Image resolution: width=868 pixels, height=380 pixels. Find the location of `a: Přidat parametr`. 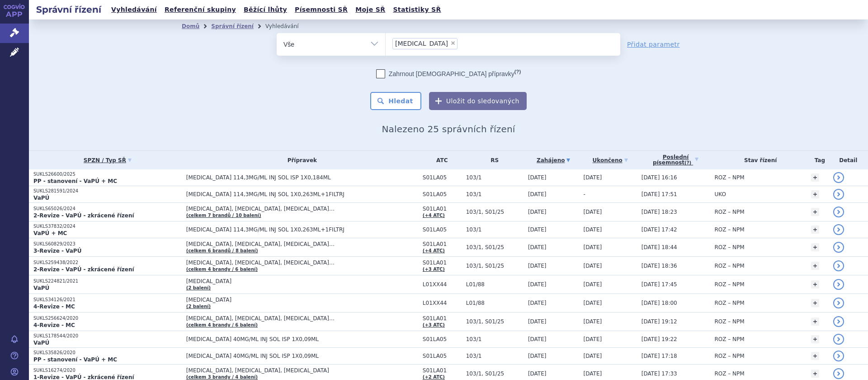

a: Přidat parametr is located at coordinates (654, 45).